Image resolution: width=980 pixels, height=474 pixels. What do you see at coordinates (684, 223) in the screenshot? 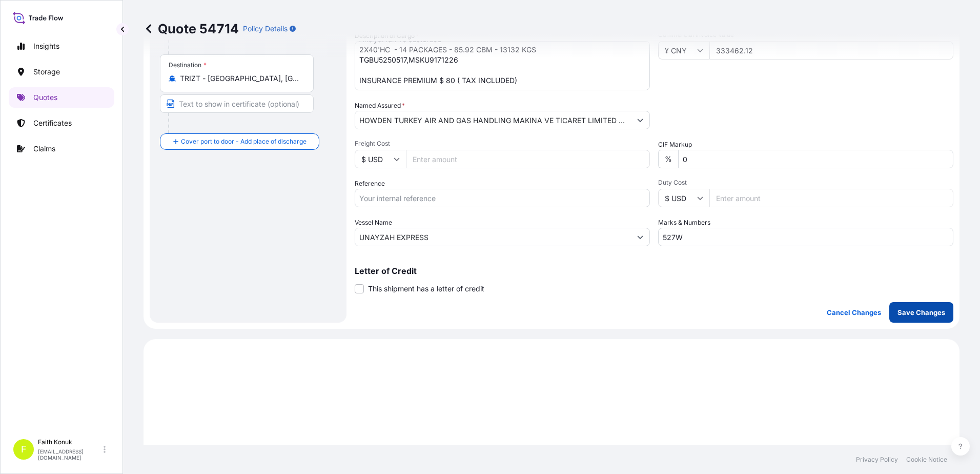
I see `label: Marks & Numbers` at bounding box center [684, 223].